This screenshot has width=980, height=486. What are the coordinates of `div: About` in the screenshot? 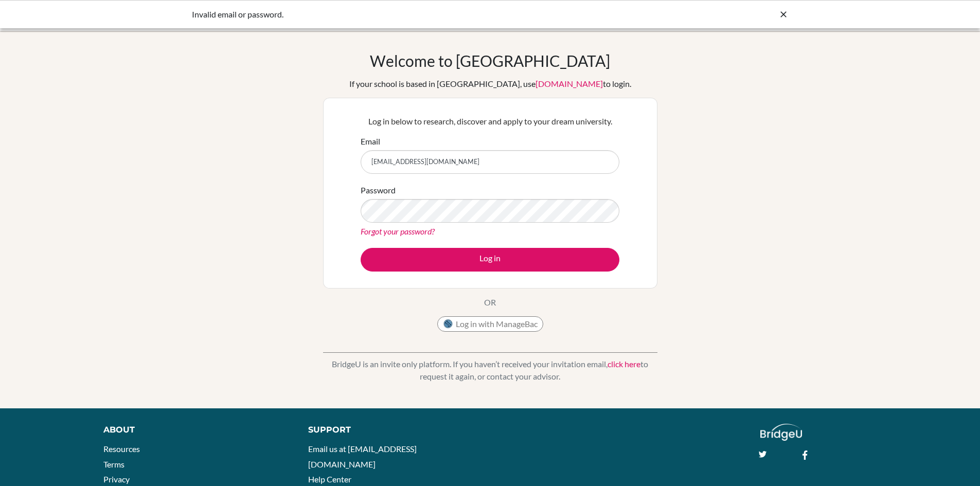 It's located at (194, 430).